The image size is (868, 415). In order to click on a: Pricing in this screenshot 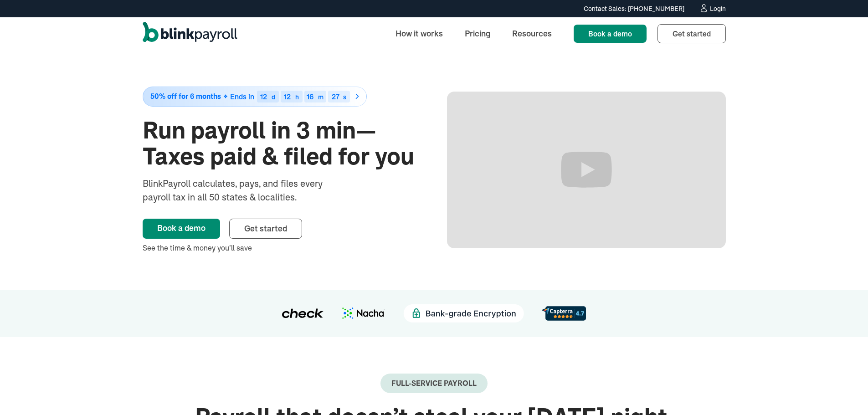, I will do `click(478, 33)`.